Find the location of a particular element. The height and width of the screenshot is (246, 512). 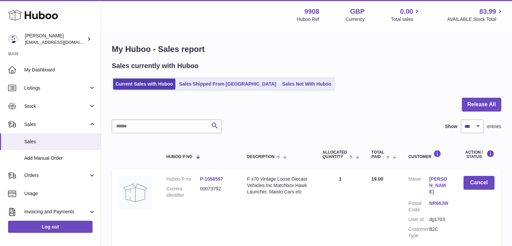

dt: Customer Type is located at coordinates (419, 232).